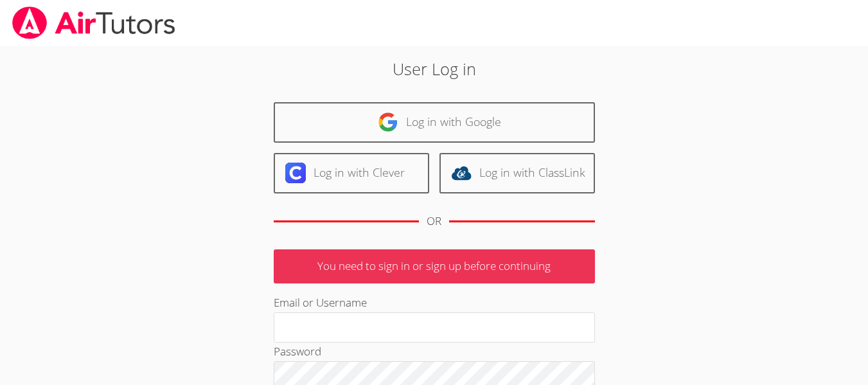 Image resolution: width=868 pixels, height=385 pixels. Describe the element at coordinates (461, 173) in the screenshot. I see `img: classlink-logo-d6bb404cc1216ec64c9a2012d9dc4662098be43eaf13dc465df04b49fa7ab582.svg` at that location.